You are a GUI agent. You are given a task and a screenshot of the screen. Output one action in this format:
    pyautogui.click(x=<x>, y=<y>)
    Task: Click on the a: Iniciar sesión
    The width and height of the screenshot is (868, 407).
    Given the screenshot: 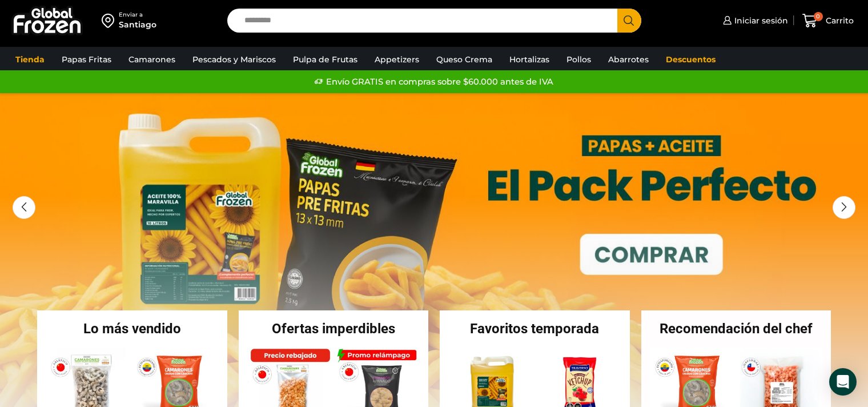 What is the action you would take?
    pyautogui.click(x=753, y=20)
    